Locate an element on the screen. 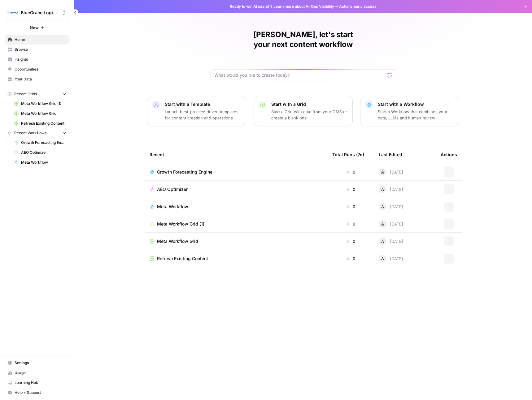 The width and height of the screenshot is (532, 400). div: Actions is located at coordinates (449, 155).